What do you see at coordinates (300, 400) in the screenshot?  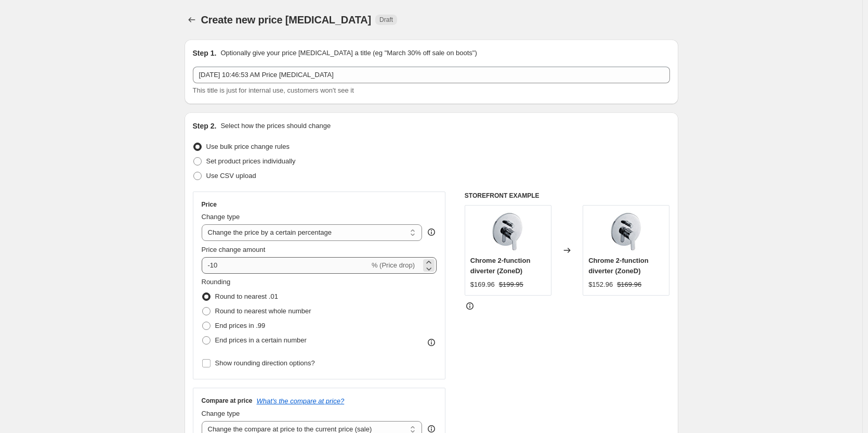 I see `i: What's the compare at price?` at bounding box center [300, 400].